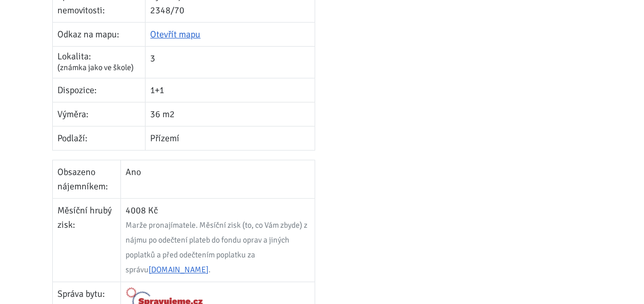 The width and height of the screenshot is (644, 304). What do you see at coordinates (230, 138) in the screenshot?
I see `td: Přízemí` at bounding box center [230, 138].